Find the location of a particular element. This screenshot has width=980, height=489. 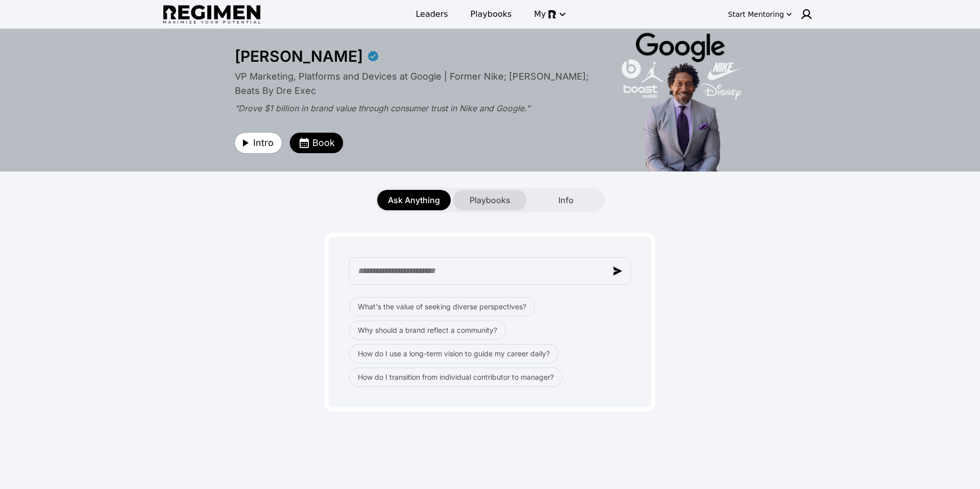

span: Book is located at coordinates (323, 143).